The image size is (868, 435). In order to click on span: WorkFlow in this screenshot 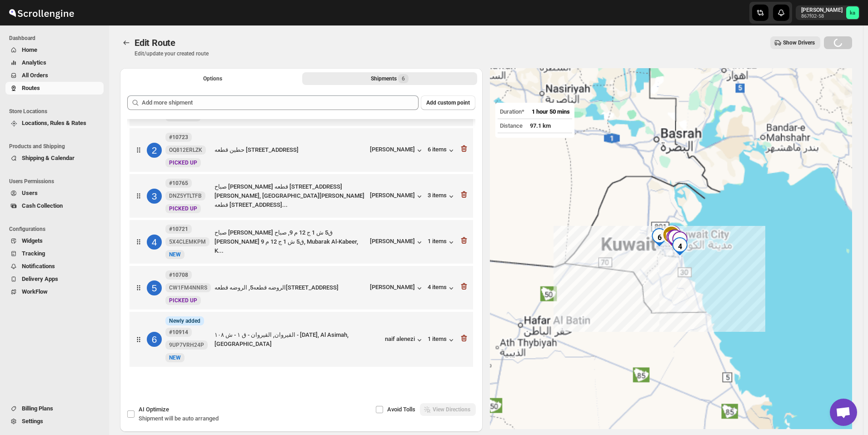, I will do `click(34, 291)`.